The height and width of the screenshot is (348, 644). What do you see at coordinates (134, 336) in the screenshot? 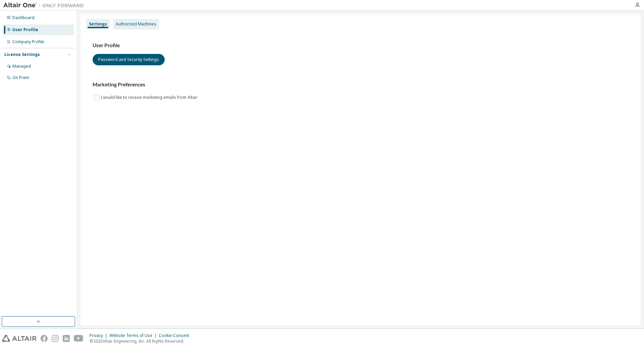
I see `div: Website Terms of Use` at bounding box center [134, 336].